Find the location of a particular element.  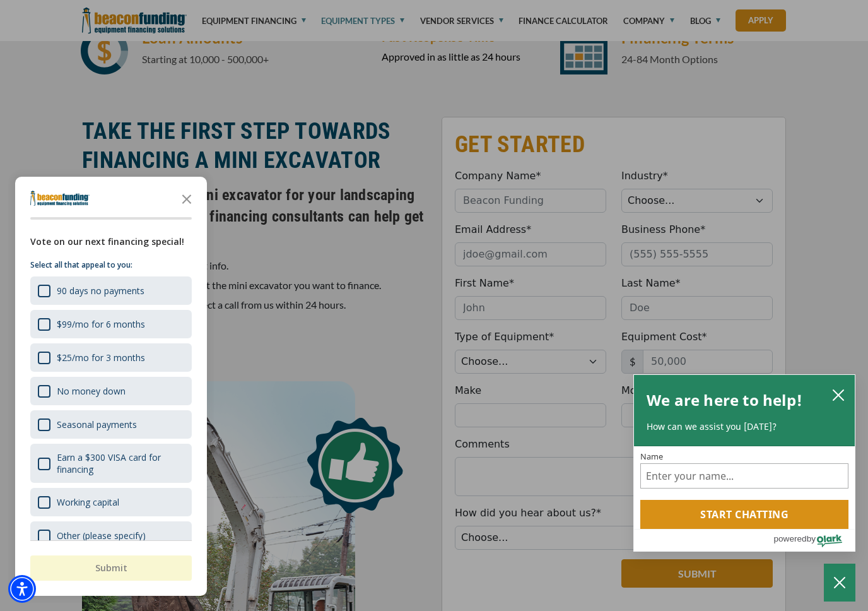

span: powered is located at coordinates (790, 538).